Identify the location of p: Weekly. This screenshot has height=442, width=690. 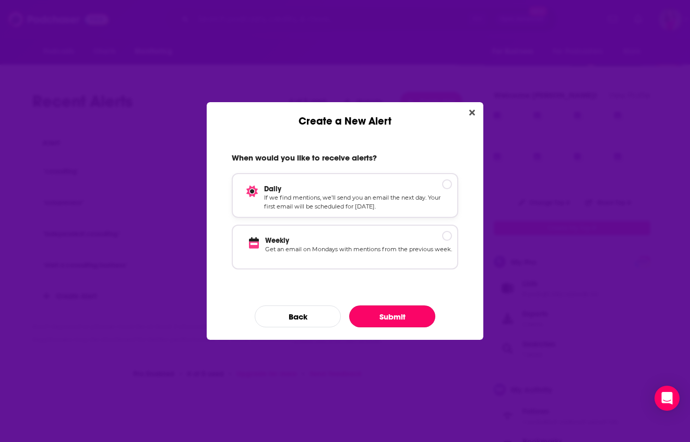
(358, 241).